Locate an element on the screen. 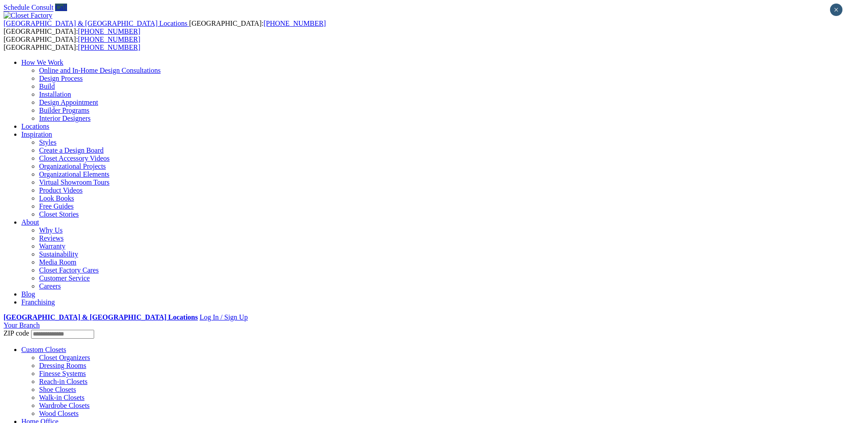  a: Design Process is located at coordinates (61, 78).